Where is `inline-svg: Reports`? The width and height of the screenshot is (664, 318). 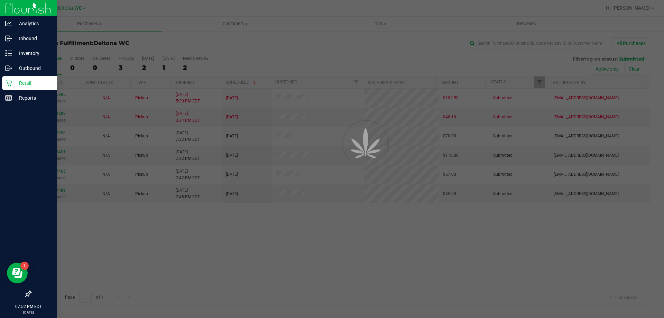
inline-svg: Reports is located at coordinates (9, 98).